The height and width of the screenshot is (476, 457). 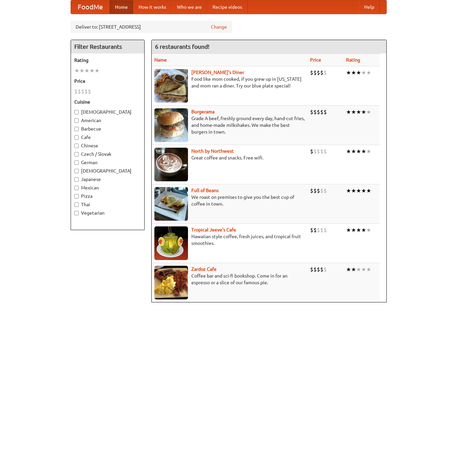 What do you see at coordinates (205, 190) in the screenshot?
I see `a: Full of Beans` at bounding box center [205, 190].